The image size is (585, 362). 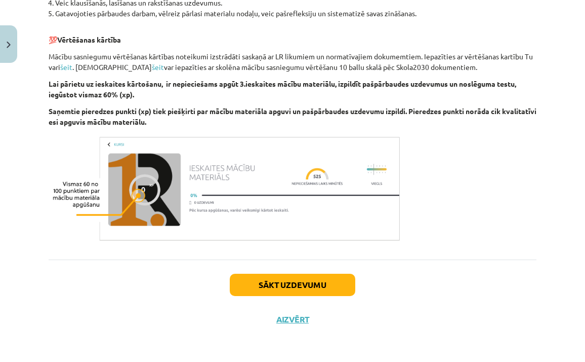 What do you see at coordinates (9, 45) in the screenshot?
I see `img: icon-close-lesson-0947bae3869378f0d4975bcd49f059093ad1ed9edebbc8119c70593378902aed.svg` at bounding box center [9, 45].